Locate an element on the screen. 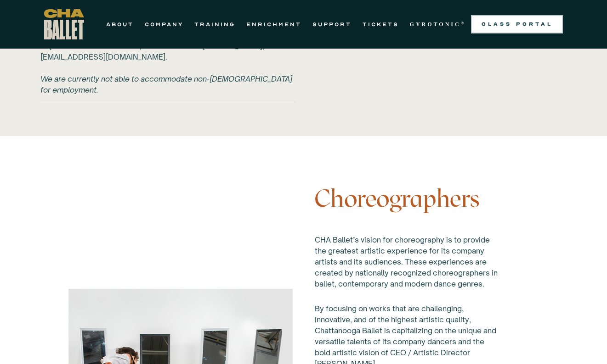 This screenshot has width=607, height=364. strong: GYROTONIC is located at coordinates (435, 24).